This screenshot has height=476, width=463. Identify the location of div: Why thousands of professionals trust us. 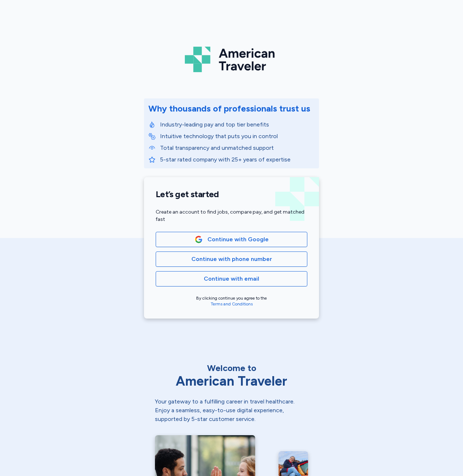
(229, 109).